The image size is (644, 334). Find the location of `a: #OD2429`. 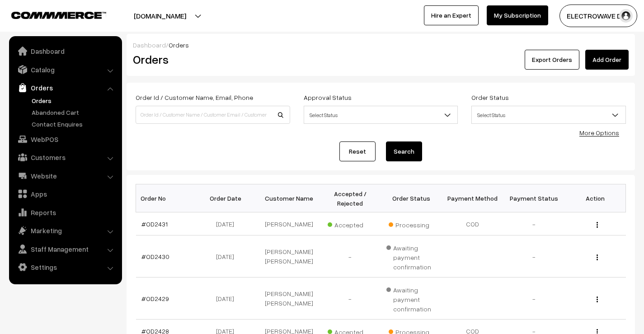

a: #OD2429 is located at coordinates (155, 298).